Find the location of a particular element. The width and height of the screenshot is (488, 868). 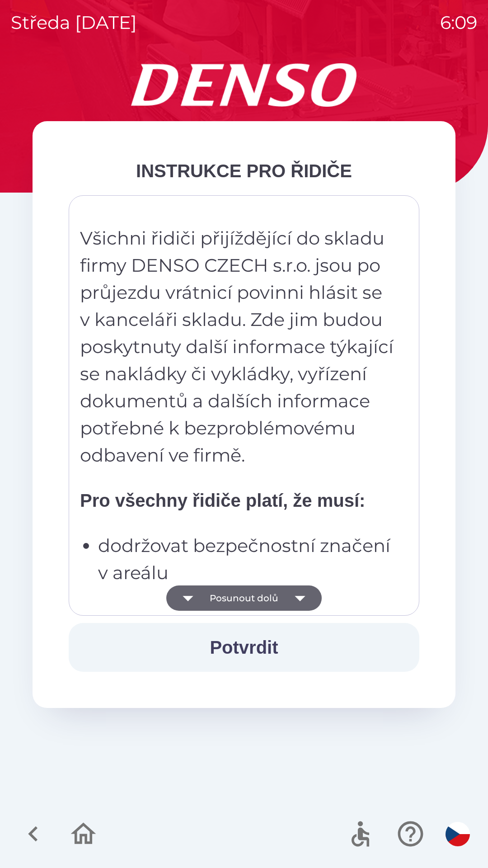

img: cs flag is located at coordinates (458, 834).